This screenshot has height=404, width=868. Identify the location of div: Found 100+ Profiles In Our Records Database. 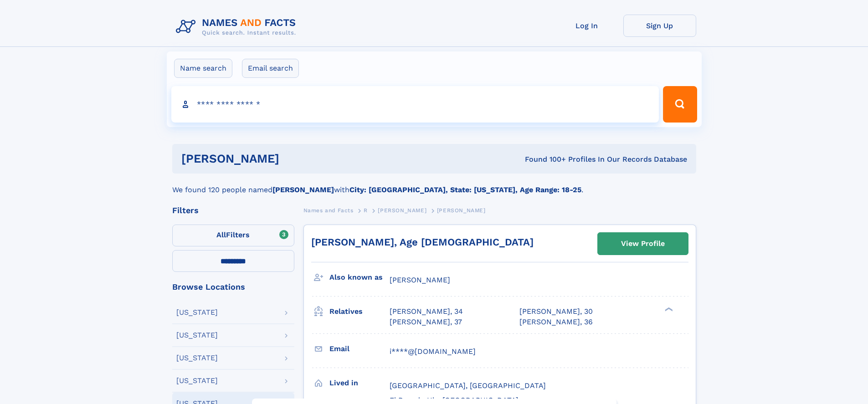
(544, 159).